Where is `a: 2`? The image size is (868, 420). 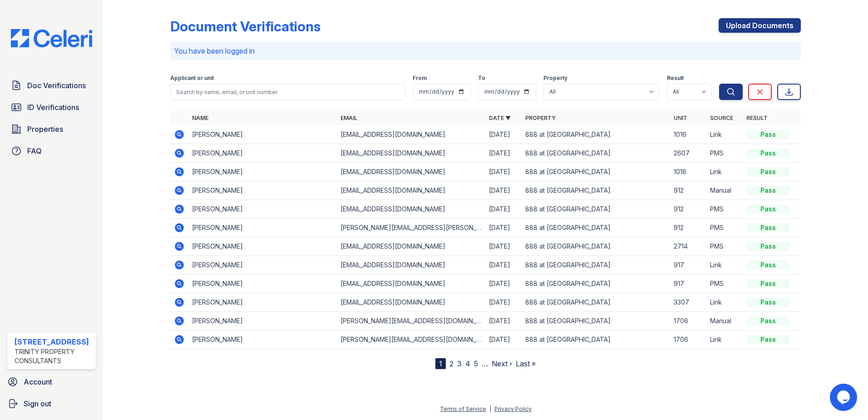 a: 2 is located at coordinates (451, 364).